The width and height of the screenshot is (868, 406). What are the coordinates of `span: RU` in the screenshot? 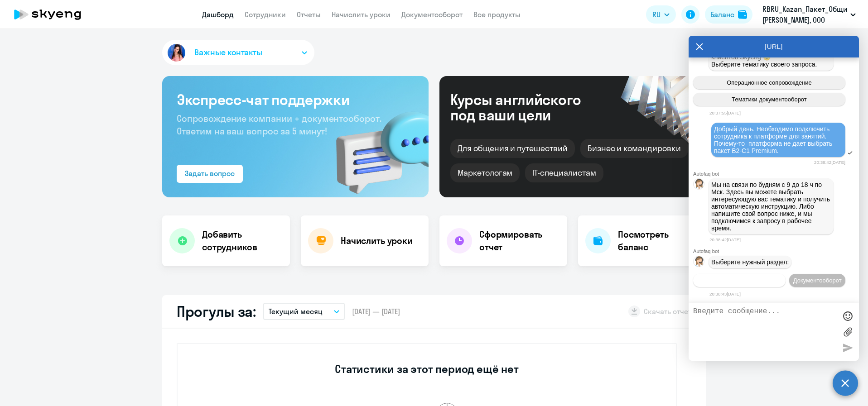 It's located at (656, 15).